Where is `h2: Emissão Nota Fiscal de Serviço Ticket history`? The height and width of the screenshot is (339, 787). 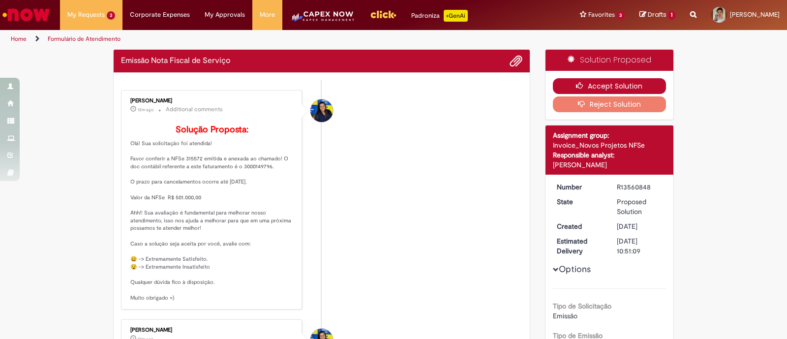 h2: Emissão Nota Fiscal de Serviço Ticket history is located at coordinates (176, 61).